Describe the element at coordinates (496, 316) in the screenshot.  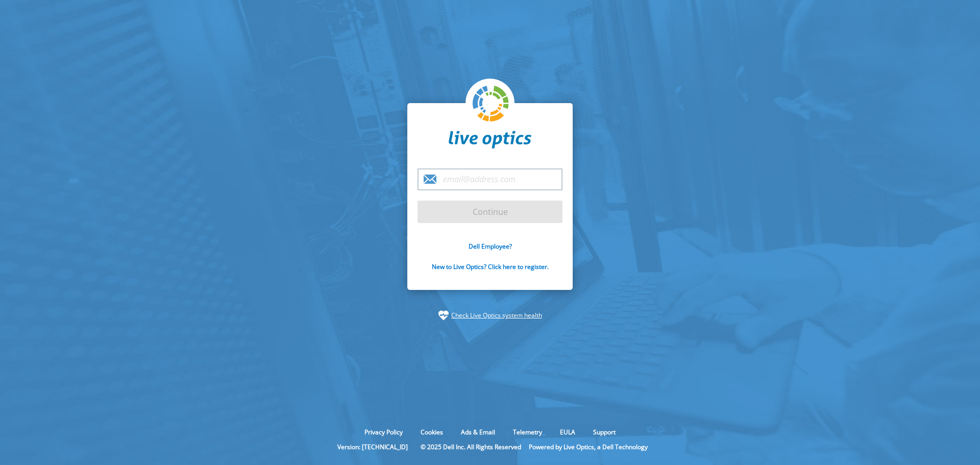
I see `a: Check Live Optics system health` at that location.